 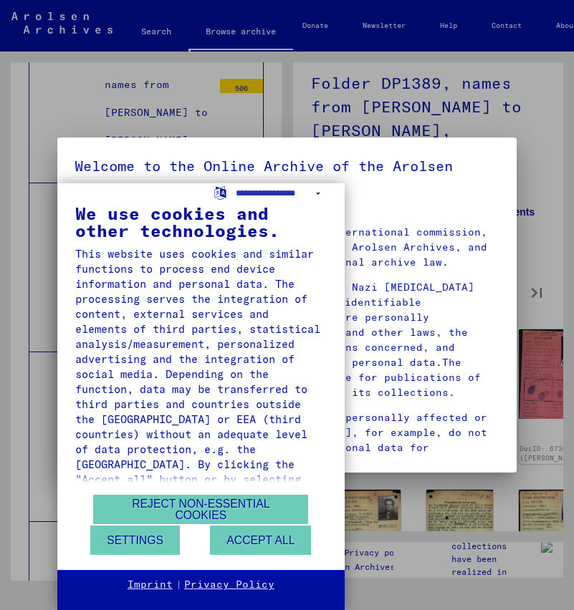 I want to click on button: Accept all, so click(x=260, y=540).